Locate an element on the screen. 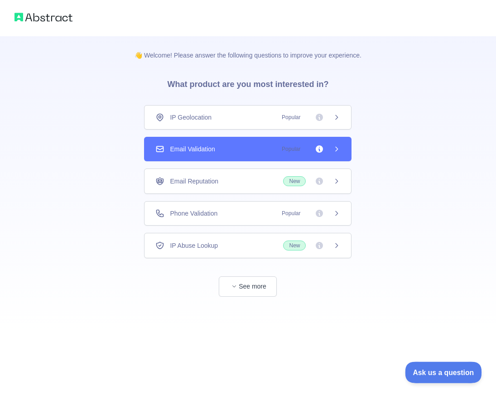  span: Email Reputation is located at coordinates (194, 181).